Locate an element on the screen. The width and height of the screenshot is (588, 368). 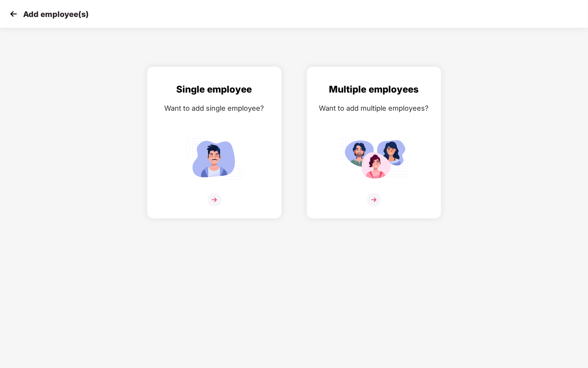
div: Want to add single employee? is located at coordinates (215, 108).